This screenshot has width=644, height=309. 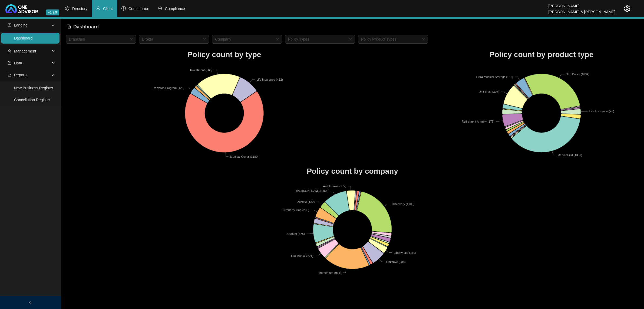 What do you see at coordinates (9, 63) in the screenshot?
I see `span: import` at bounding box center [9, 63].